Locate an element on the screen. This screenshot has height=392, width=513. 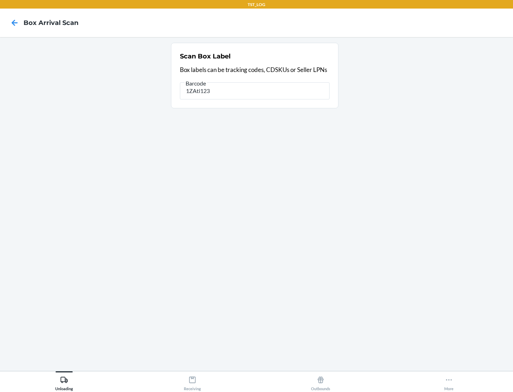
div: More is located at coordinates (449, 382).